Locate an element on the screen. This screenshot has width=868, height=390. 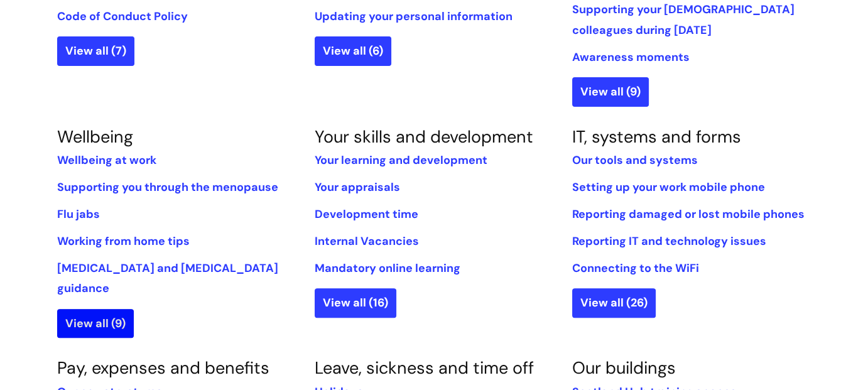
a: Working from home tips is located at coordinates (123, 242).